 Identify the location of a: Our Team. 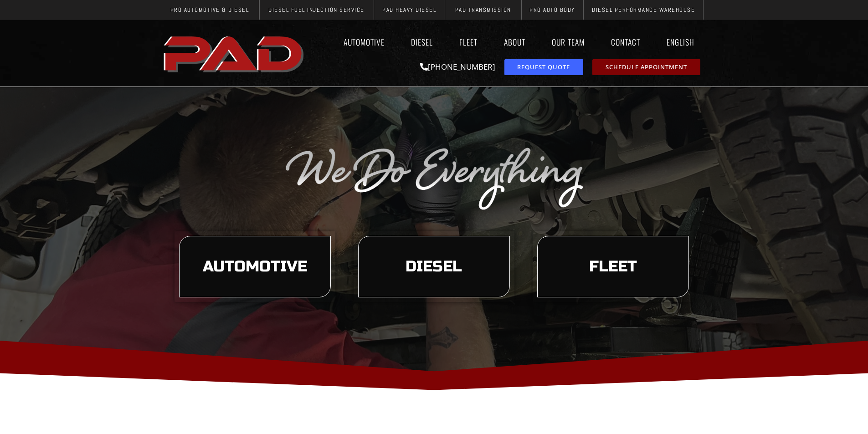
(568, 42).